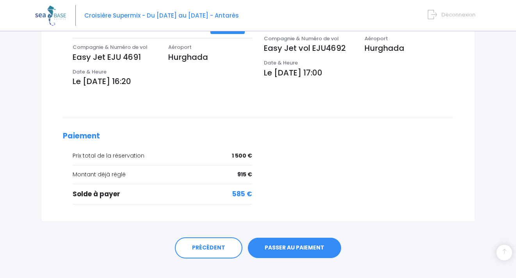 Image resolution: width=516 pixels, height=278 pixels. Describe the element at coordinates (459, 14) in the screenshot. I see `span: Déconnexion` at that location.